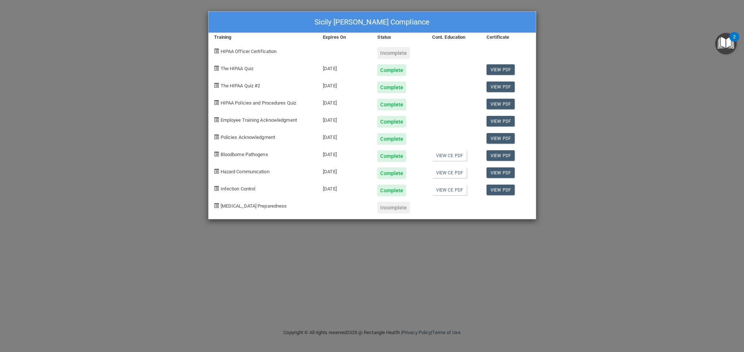  What do you see at coordinates (238, 188) in the screenshot?
I see `span: Infection Control` at bounding box center [238, 188].